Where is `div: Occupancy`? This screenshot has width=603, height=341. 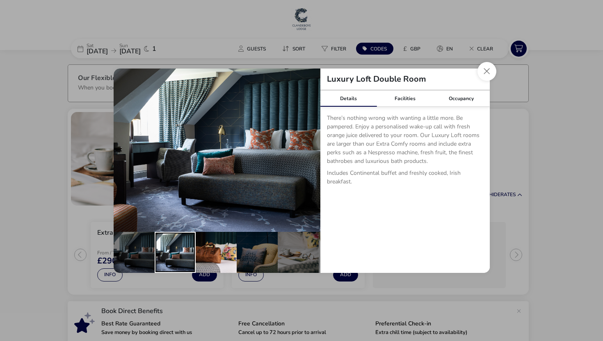 div: Occupancy is located at coordinates (462, 98).